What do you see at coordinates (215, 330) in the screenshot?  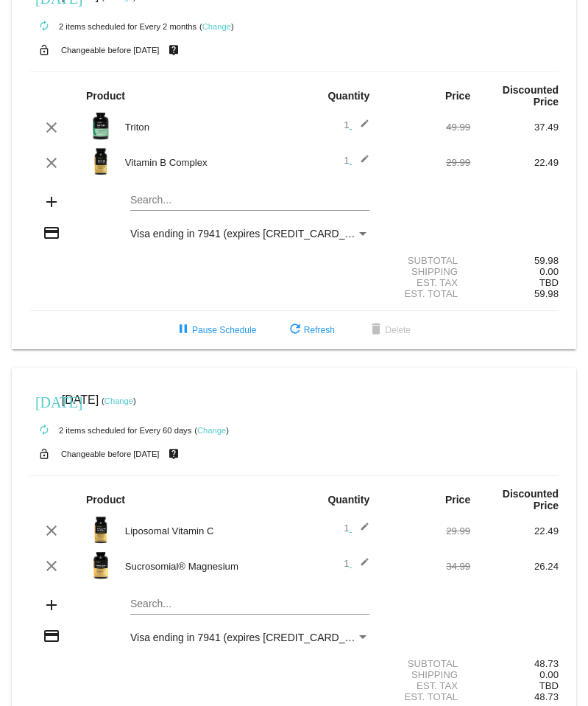 I see `button: Pause Schedule` at bounding box center [215, 330].